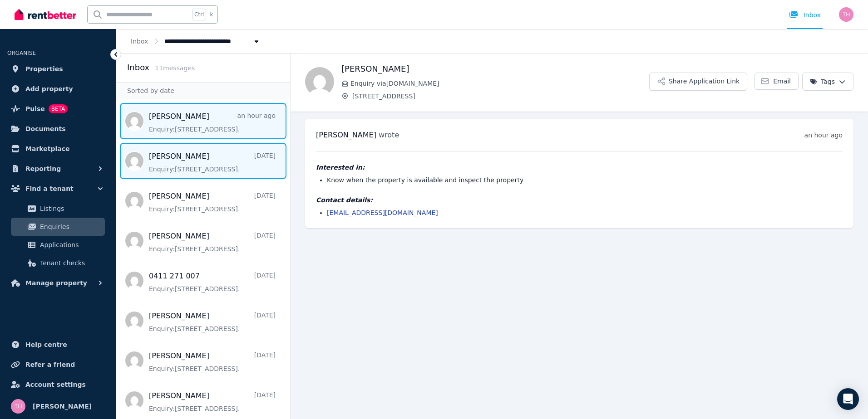 The image size is (868, 419). I want to click on a: Enquiries, so click(58, 227).